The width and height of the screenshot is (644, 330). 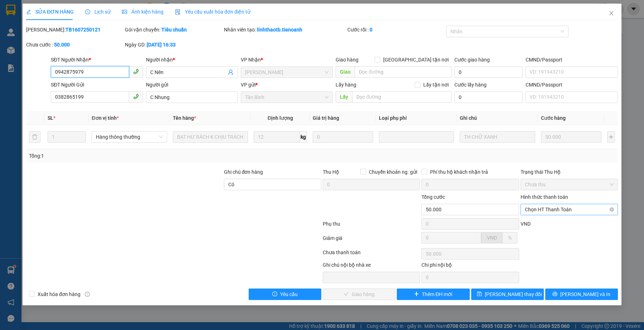 I want to click on img: icon, so click(x=178, y=12).